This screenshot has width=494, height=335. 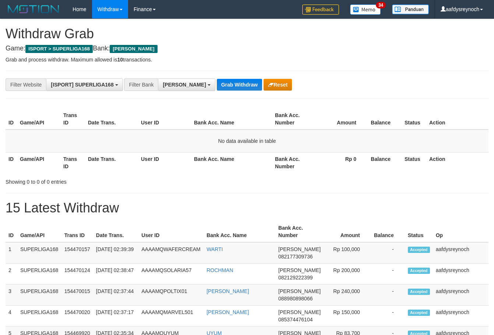 What do you see at coordinates (11, 253) in the screenshot?
I see `td: 1` at bounding box center [11, 253].